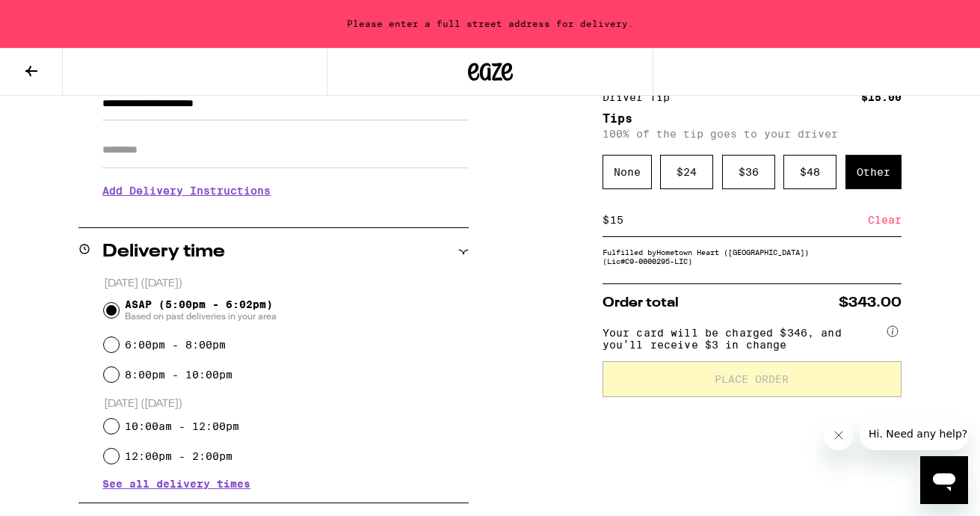 This screenshot has width=980, height=516. What do you see at coordinates (751, 379) in the screenshot?
I see `span: Place Order` at bounding box center [751, 379].